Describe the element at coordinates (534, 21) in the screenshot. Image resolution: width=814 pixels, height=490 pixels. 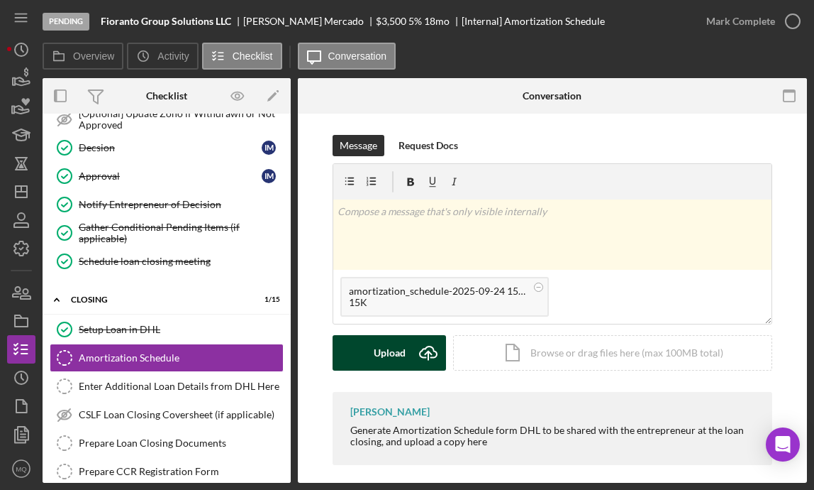
I see `div: [Internal] Amortization Schedule` at that location.